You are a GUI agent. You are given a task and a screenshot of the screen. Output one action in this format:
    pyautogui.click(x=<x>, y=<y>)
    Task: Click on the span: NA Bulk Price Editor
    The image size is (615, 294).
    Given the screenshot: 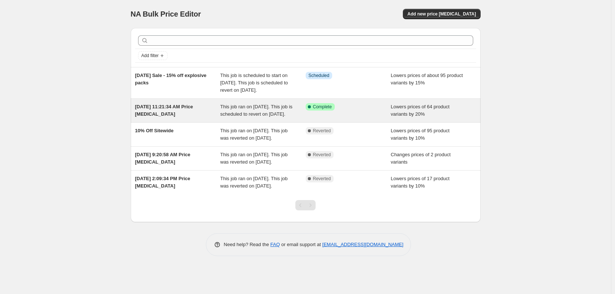 What is the action you would take?
    pyautogui.click(x=166, y=14)
    